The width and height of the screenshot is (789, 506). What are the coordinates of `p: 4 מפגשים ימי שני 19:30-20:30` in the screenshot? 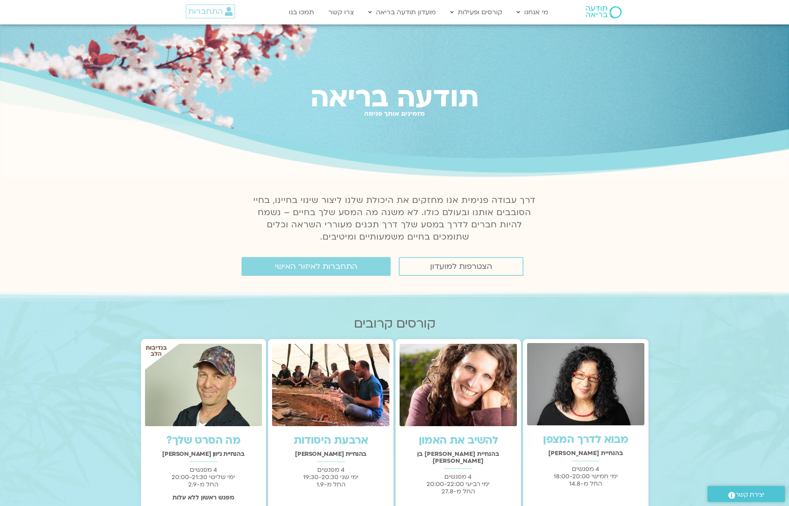 It's located at (331, 477).